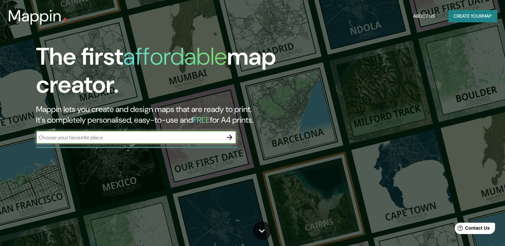  I want to click on button: About Us, so click(424, 16).